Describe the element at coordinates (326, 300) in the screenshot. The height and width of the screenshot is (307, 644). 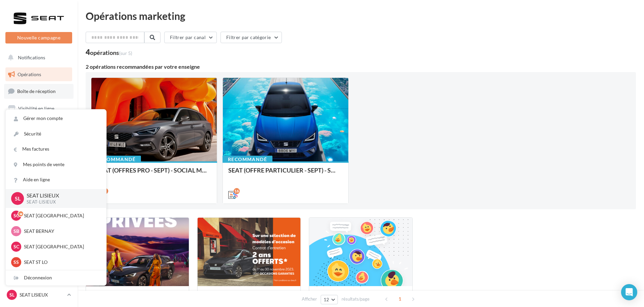
I see `span: 12` at that location.